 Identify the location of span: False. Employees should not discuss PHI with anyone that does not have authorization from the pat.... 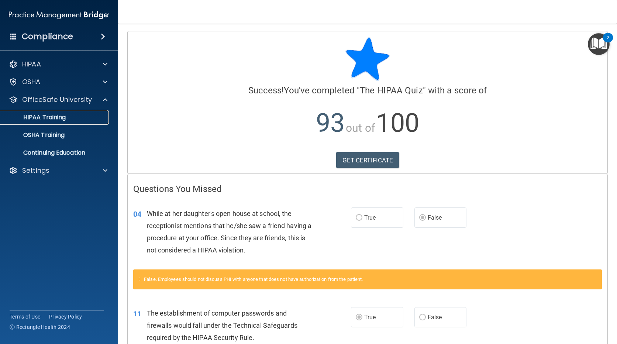
(253, 279).